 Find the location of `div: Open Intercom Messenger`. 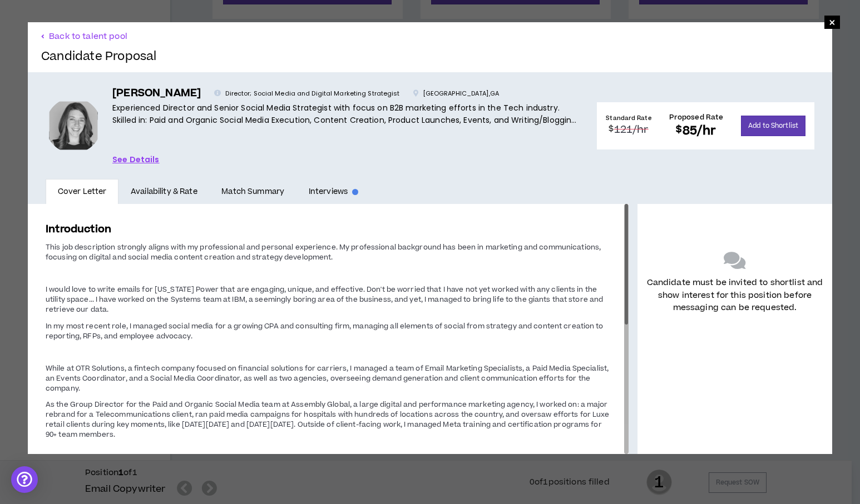

div: Open Intercom Messenger is located at coordinates (25, 480).